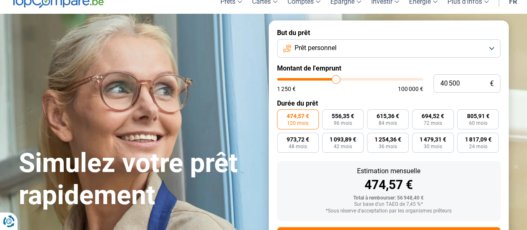  I want to click on div: 474,57 €, so click(389, 185).